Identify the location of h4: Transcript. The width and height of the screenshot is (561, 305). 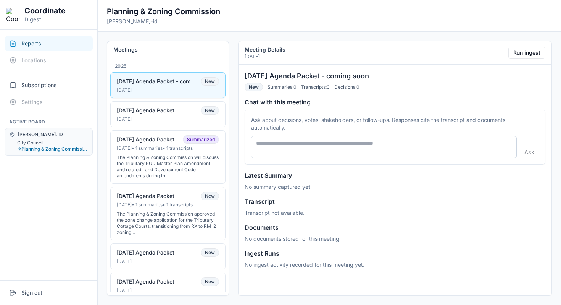
(395, 201).